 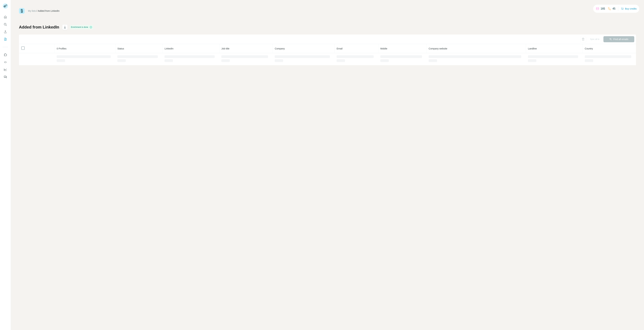 I want to click on h1: Added from LinkedIn, so click(x=39, y=27).